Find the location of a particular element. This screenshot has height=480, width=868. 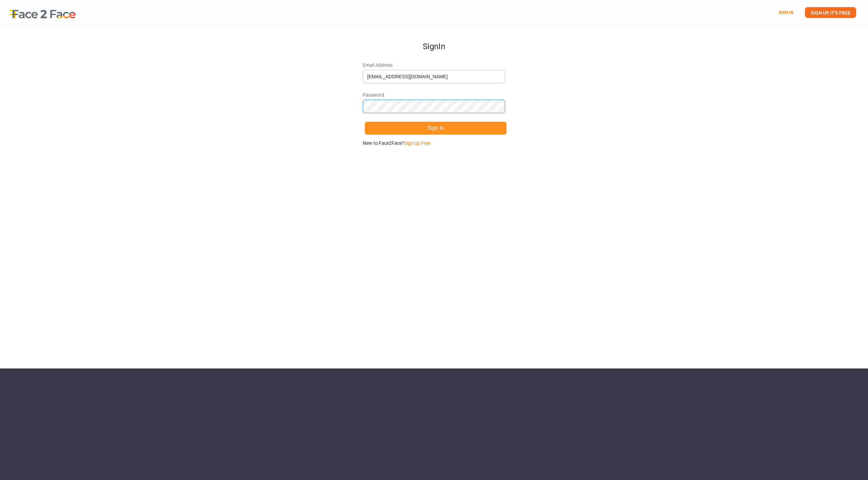

p: New to Face2Face? is located at coordinates (434, 143).